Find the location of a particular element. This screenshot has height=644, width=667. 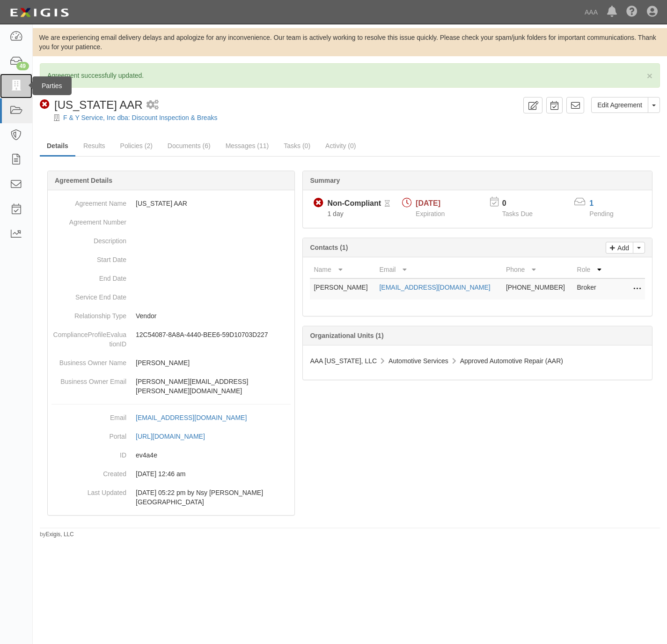

dt: ID is located at coordinates (89, 453).